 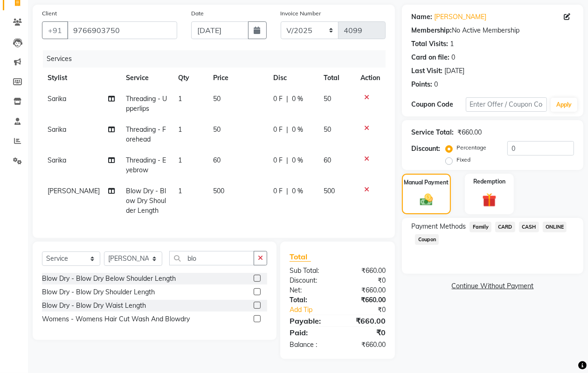 I want to click on label: Date, so click(x=197, y=13).